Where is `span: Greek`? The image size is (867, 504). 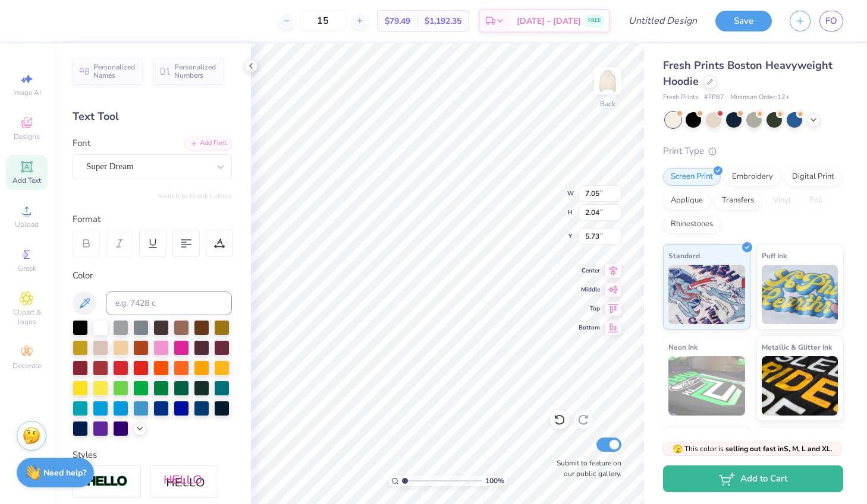 span: Greek is located at coordinates (27, 269).